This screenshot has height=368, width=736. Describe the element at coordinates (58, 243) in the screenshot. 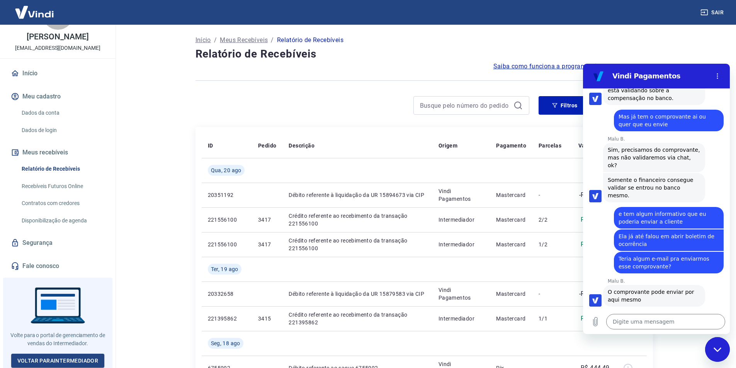

I see `a: Segurança` at that location.